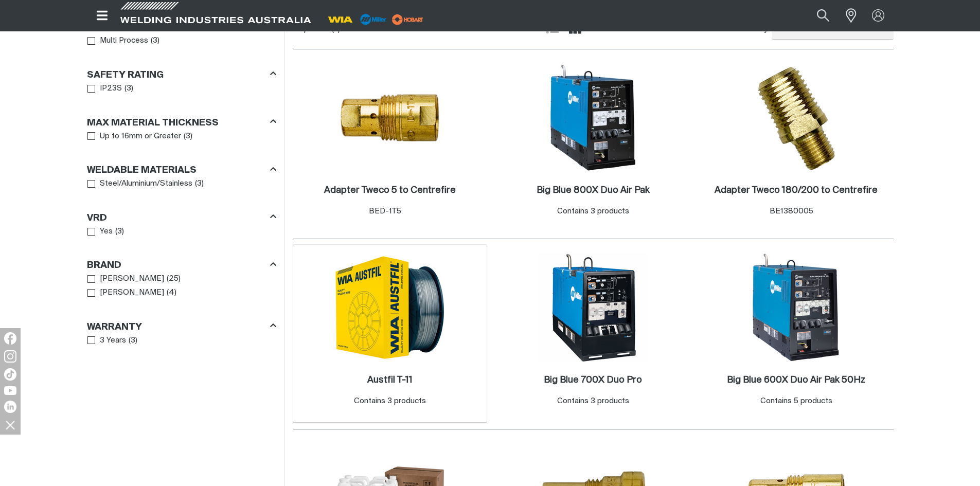 The height and width of the screenshot is (486, 980). Describe the element at coordinates (181, 41) in the screenshot. I see `ul: Process` at that location.